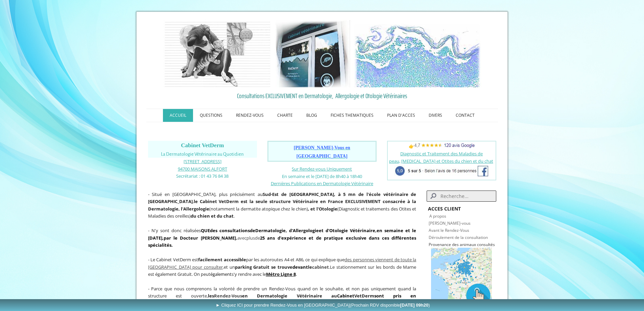 This screenshot has width=644, height=311. I want to click on a: FICHES THEMATIQUES, so click(352, 116).